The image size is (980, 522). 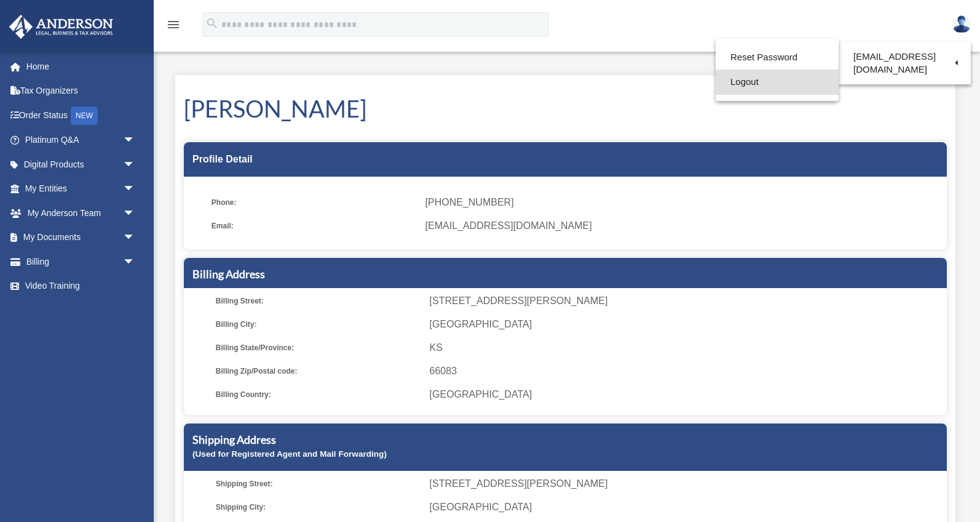 What do you see at coordinates (84, 115) in the screenshot?
I see `div: NEW` at bounding box center [84, 115].